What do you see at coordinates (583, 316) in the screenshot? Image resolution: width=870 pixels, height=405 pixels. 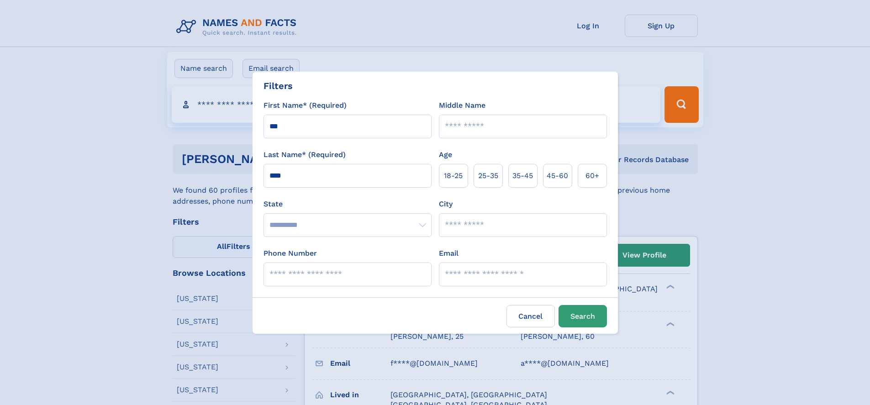 I see `button: Search` at bounding box center [583, 316].